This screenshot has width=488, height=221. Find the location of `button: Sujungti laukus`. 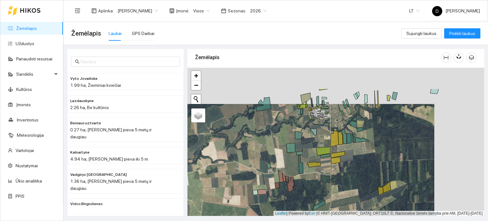

button: Sujungti laukus is located at coordinates (421, 33).